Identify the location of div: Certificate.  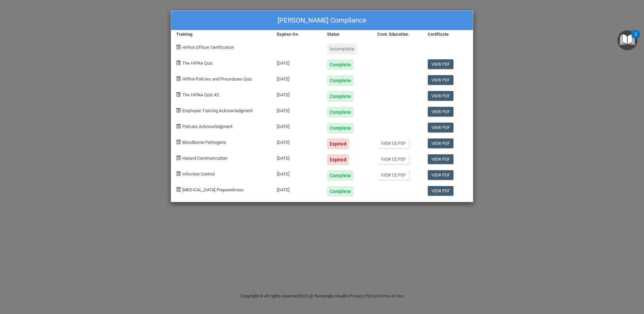
(448, 34).